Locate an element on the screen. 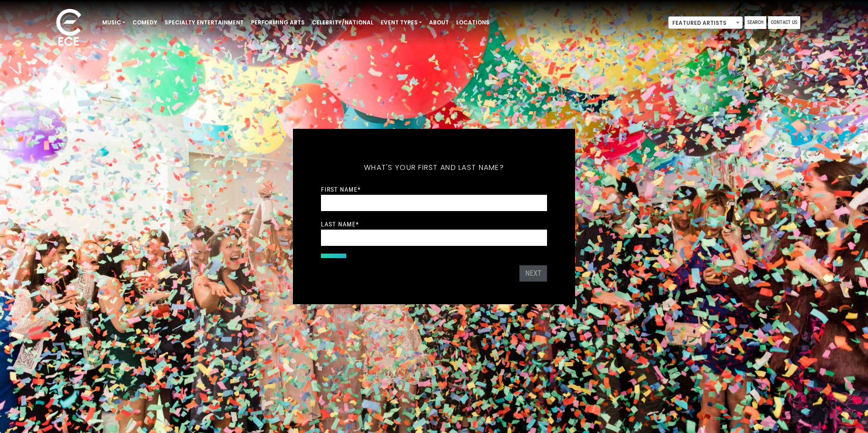 The height and width of the screenshot is (433, 868). a: Event Types is located at coordinates (401, 22).